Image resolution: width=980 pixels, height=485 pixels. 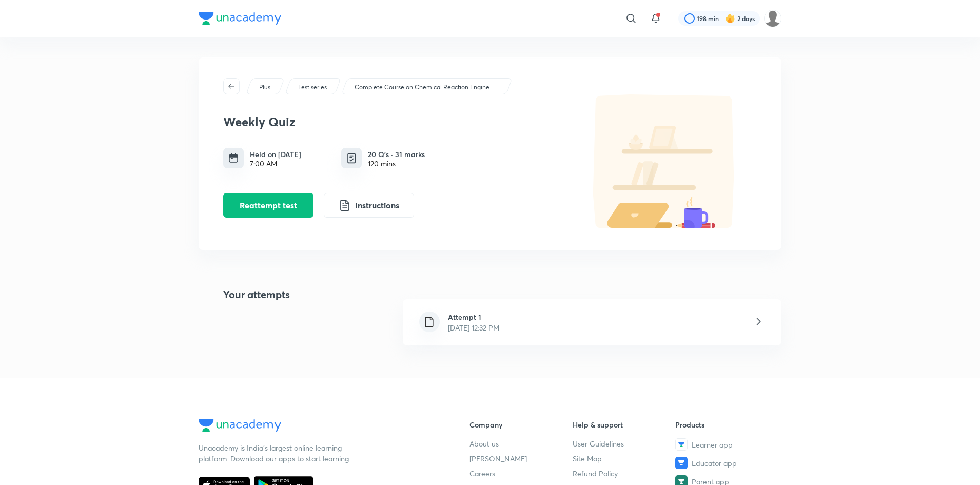 I want to click on button: Reattempt test, so click(x=268, y=205).